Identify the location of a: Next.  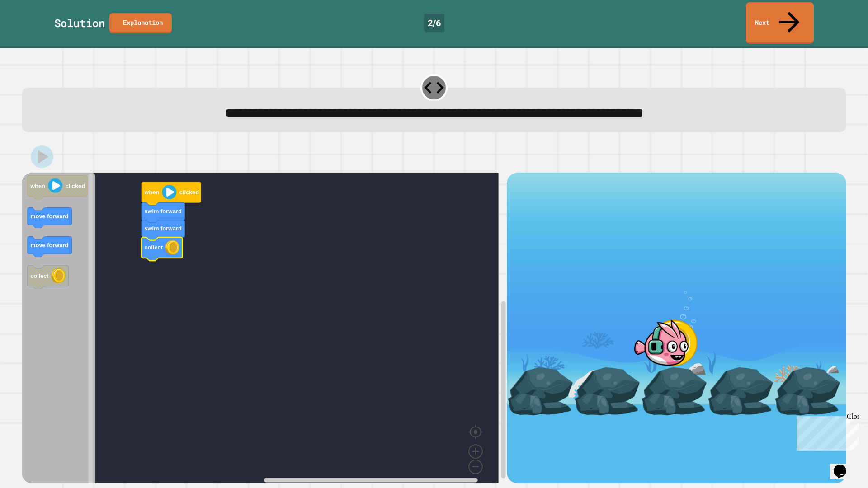
(780, 23).